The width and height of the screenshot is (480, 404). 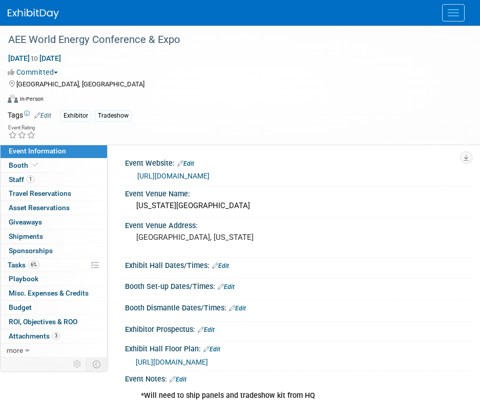 I want to click on div: Booth Dismantle Dates/Times:, so click(x=298, y=307).